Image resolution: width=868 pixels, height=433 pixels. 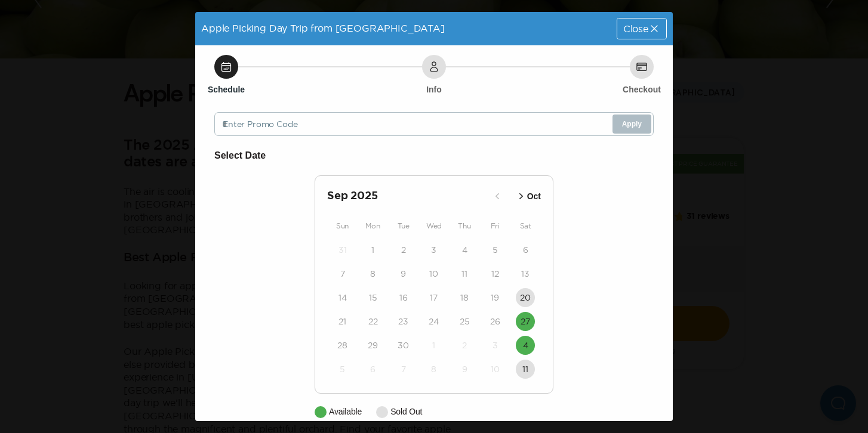 I want to click on button: Oct, so click(x=528, y=196).